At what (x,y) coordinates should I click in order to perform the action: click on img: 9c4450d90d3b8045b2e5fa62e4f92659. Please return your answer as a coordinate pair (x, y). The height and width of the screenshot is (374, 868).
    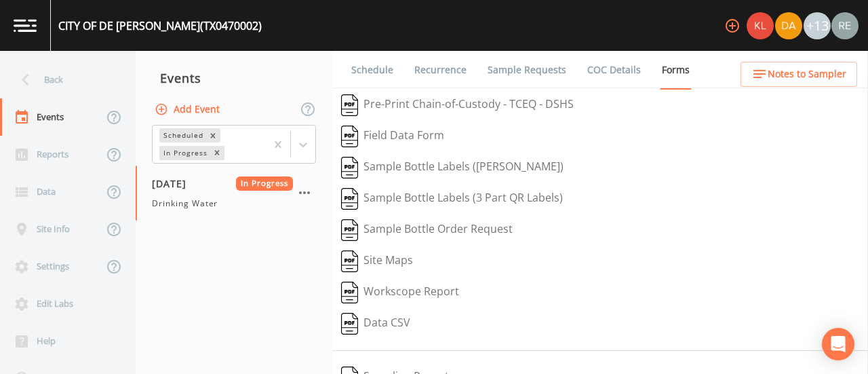
    Looking at the image, I should click on (761, 26).